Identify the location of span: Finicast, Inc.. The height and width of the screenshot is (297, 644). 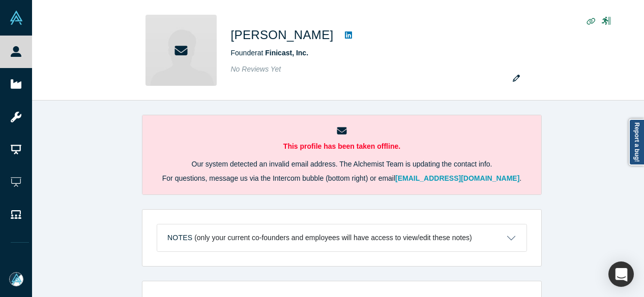
(287, 53).